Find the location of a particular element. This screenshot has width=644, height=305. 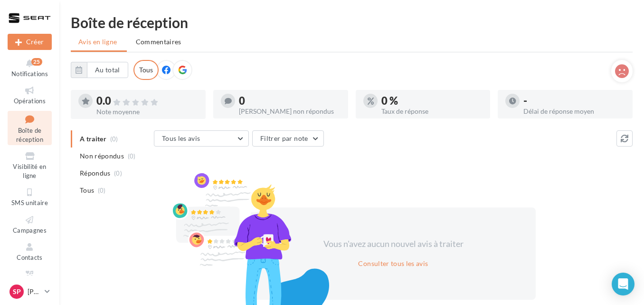

button: Consulter tous les avis is located at coordinates (393, 263).